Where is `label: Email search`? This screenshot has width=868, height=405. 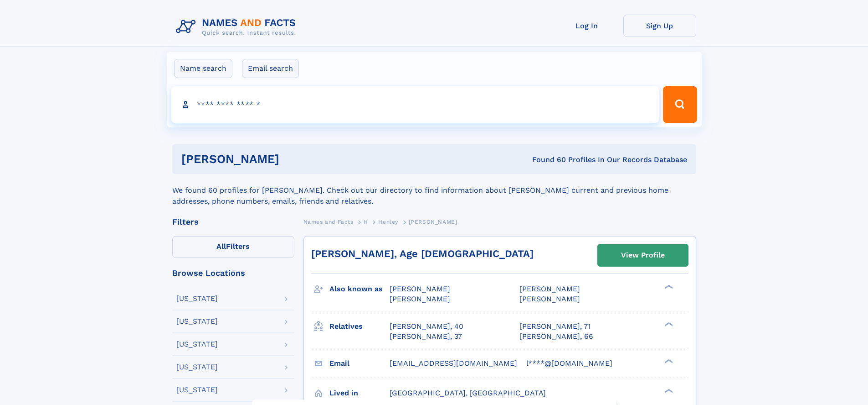
label: Email search is located at coordinates (271, 68).